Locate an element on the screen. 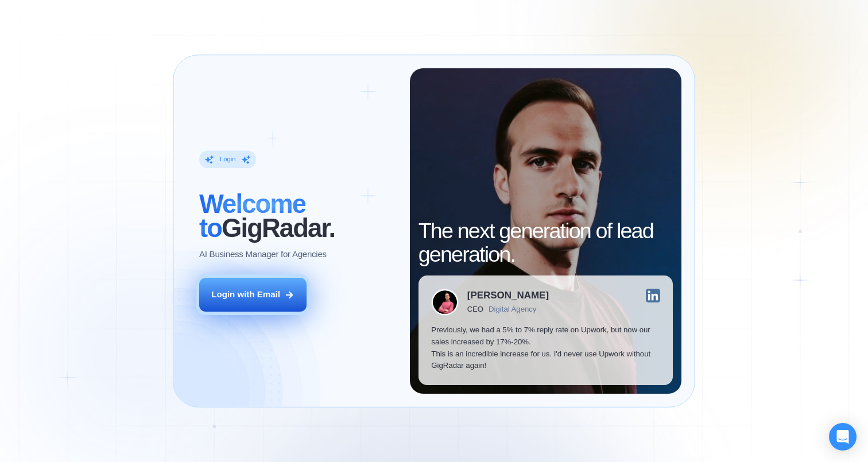  p: AI Business Manager for Agencies is located at coordinates (263, 254).